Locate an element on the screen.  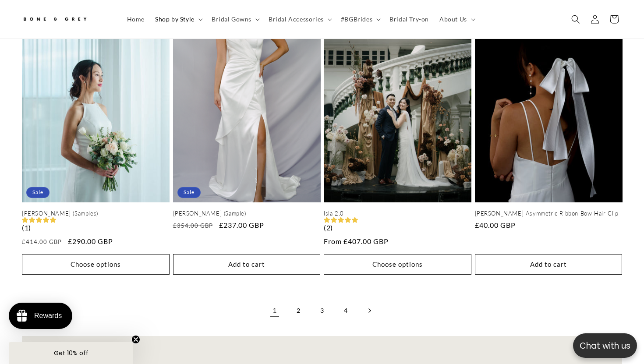
nav: Pagination is located at coordinates (322, 310).